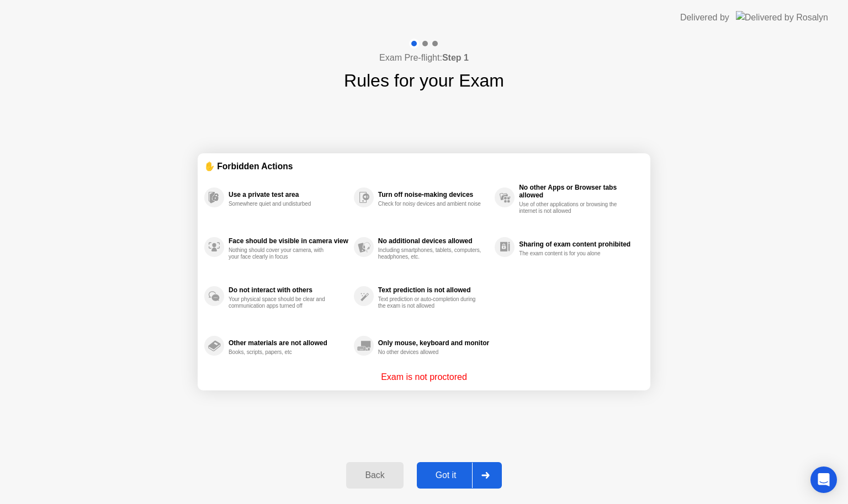  What do you see at coordinates (424, 166) in the screenshot?
I see `div: ✋ Forbidden Actions` at bounding box center [424, 166].